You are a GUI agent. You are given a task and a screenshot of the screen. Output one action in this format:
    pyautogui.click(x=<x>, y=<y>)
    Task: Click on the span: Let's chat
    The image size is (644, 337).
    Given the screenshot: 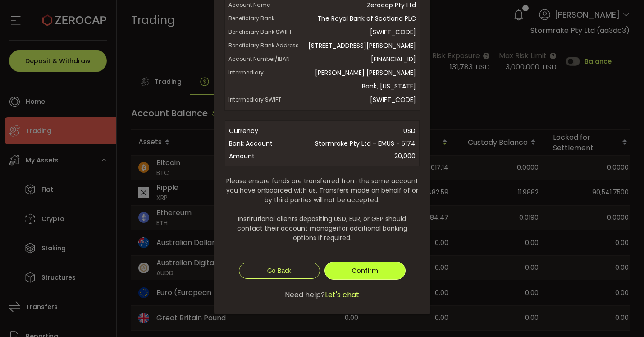 What is the action you would take?
    pyautogui.click(x=342, y=295)
    